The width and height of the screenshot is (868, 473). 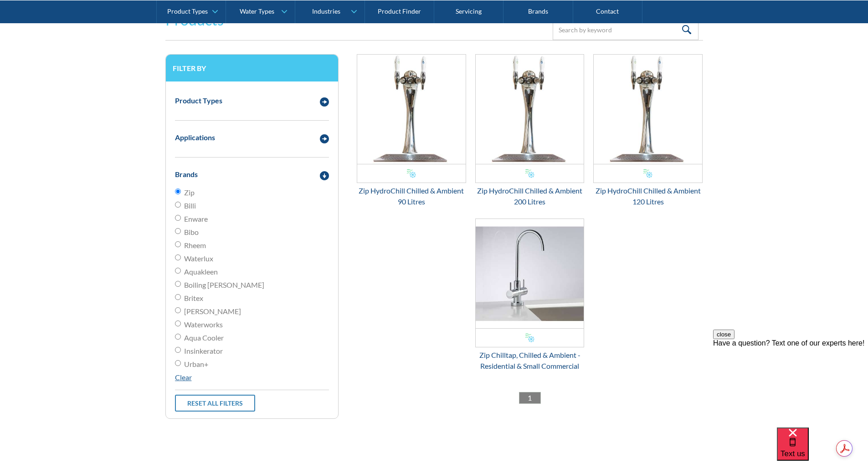 I want to click on div: List, so click(x=530, y=398).